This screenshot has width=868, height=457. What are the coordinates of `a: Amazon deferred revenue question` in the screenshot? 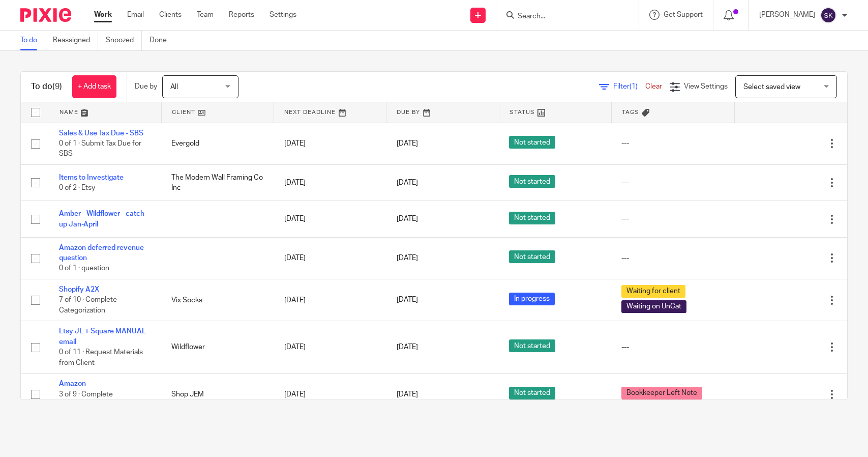 It's located at (101, 253).